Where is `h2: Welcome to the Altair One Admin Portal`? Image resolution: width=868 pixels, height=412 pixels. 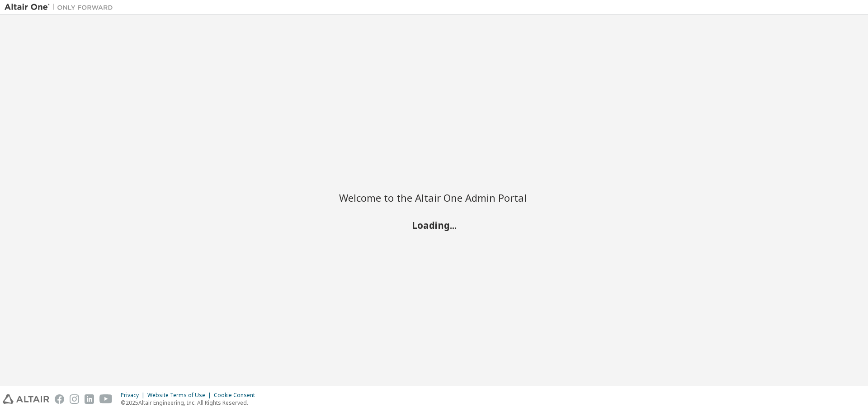 h2: Welcome to the Altair One Admin Portal is located at coordinates (434, 198).